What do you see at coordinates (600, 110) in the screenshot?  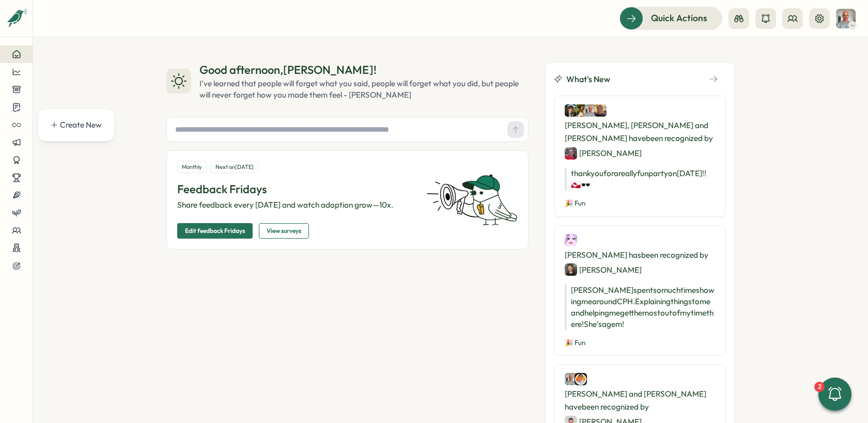 I see `img: Peter Prajczer` at bounding box center [600, 110].